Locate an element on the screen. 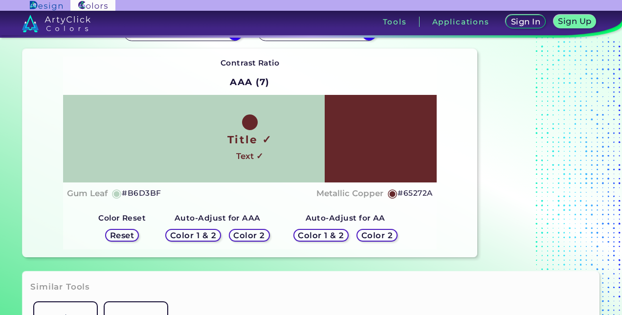 The height and width of the screenshot is (315, 622). strong: Contrast Ratio is located at coordinates (250, 63).